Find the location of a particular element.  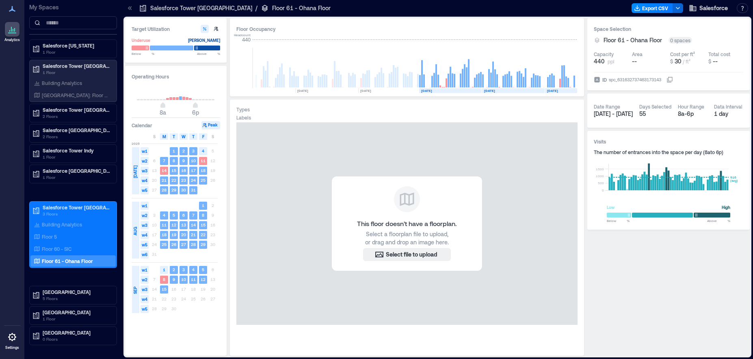

text: 17 is located at coordinates (193, 170).